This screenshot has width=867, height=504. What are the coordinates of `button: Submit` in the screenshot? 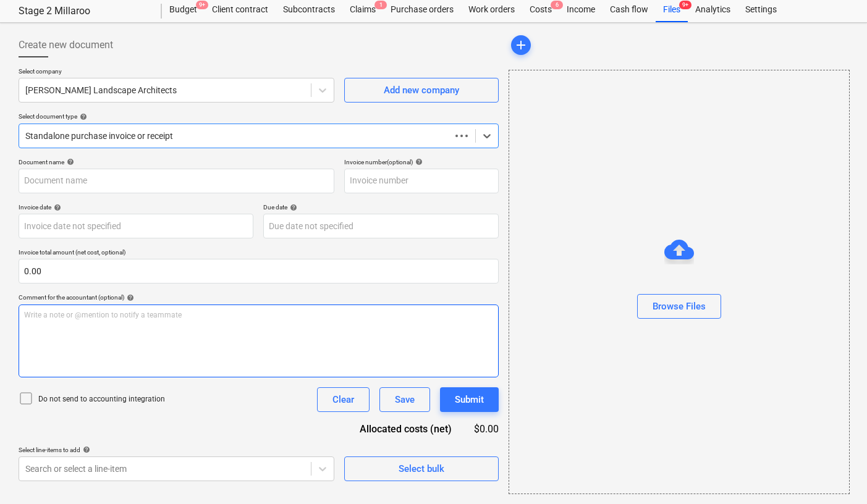 It's located at (469, 399).